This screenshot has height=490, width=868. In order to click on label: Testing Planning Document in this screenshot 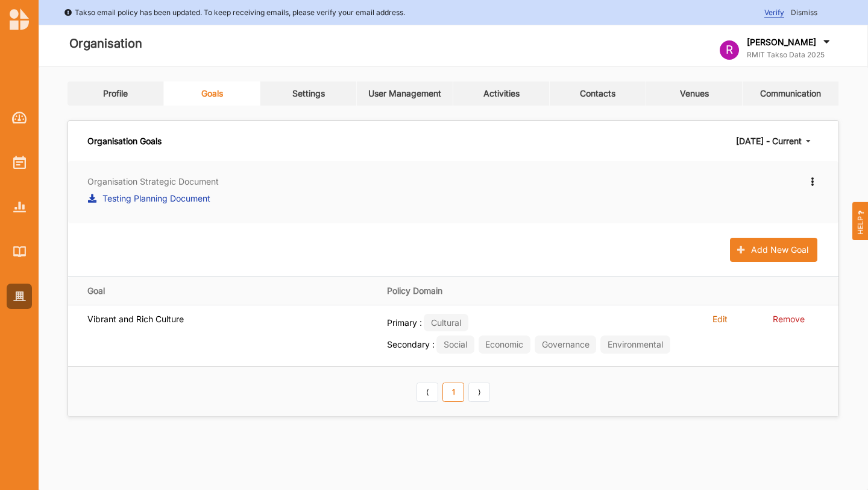, I will do `click(156, 198)`.